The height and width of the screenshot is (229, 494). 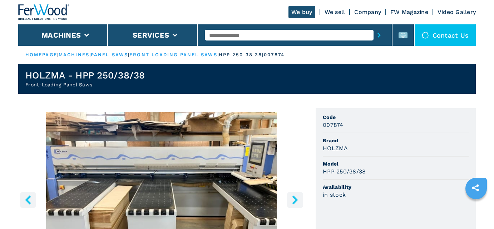 I want to click on h3: 007874, so click(x=333, y=125).